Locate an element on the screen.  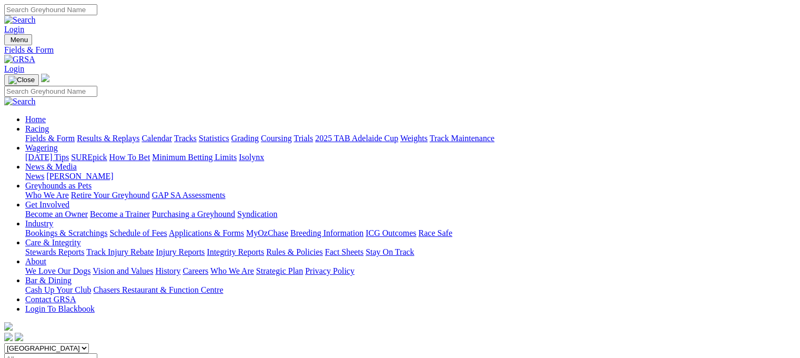
a: Privacy Policy is located at coordinates (330, 270).